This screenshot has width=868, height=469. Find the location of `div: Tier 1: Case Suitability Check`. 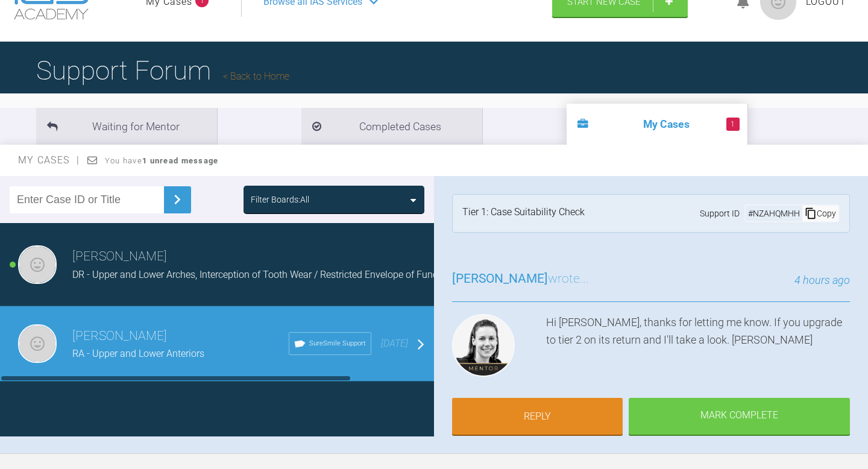

div: Tier 1: Case Suitability Check is located at coordinates (523, 213).